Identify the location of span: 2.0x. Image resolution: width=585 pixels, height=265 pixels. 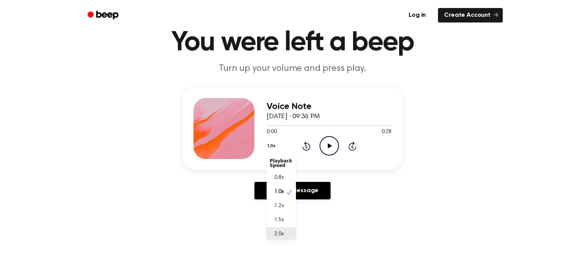
(279, 234).